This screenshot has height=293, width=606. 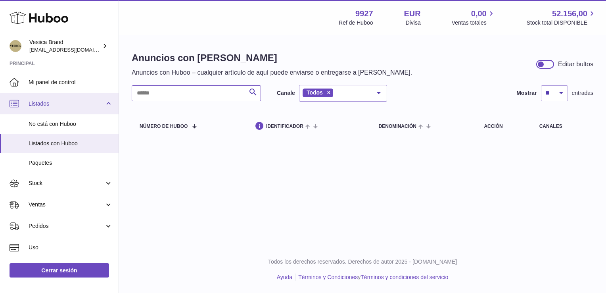 What do you see at coordinates (59, 270) in the screenshot?
I see `a: Cerrar sesión` at bounding box center [59, 270].